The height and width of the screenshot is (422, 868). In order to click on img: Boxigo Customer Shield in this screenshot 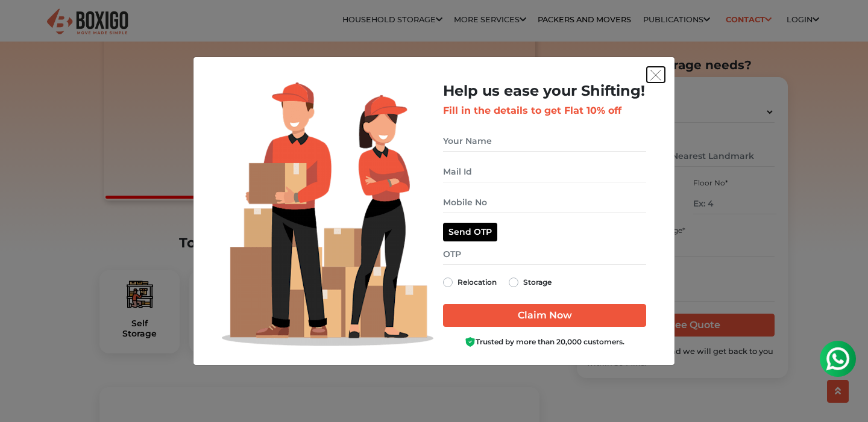, I will do `click(470, 342)`.